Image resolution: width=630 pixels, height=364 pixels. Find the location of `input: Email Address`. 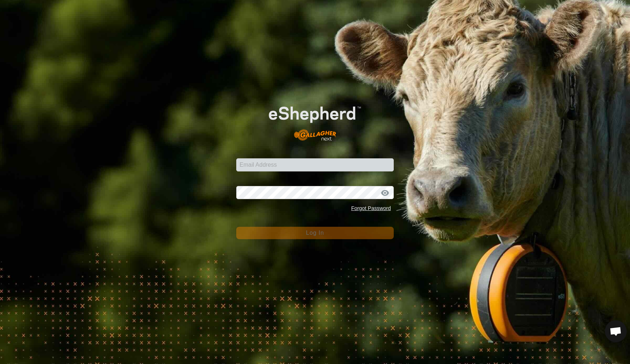

input: Email Address is located at coordinates (315, 165).